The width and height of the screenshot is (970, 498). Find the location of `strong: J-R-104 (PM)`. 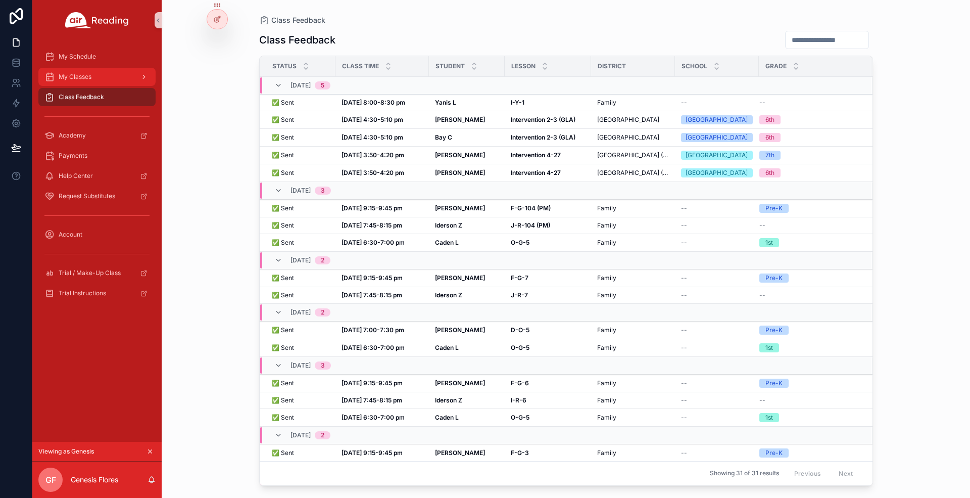

strong: J-R-104 (PM) is located at coordinates (530, 225).